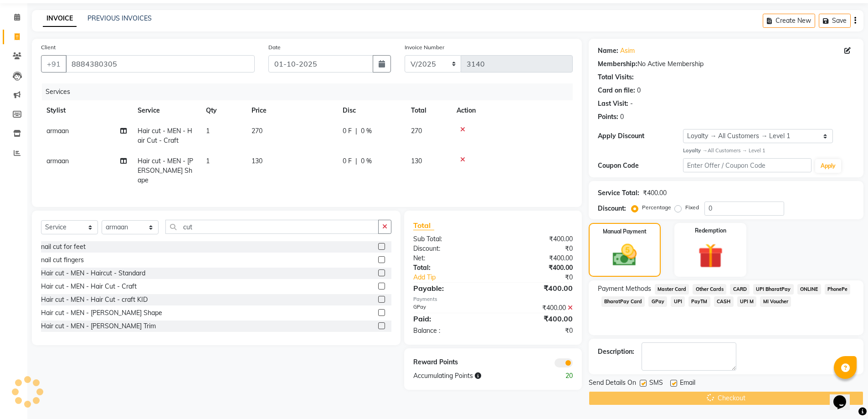 This screenshot has height=419, width=868. What do you see at coordinates (450, 331) in the screenshot?
I see `div: Balance :` at bounding box center [450, 331].